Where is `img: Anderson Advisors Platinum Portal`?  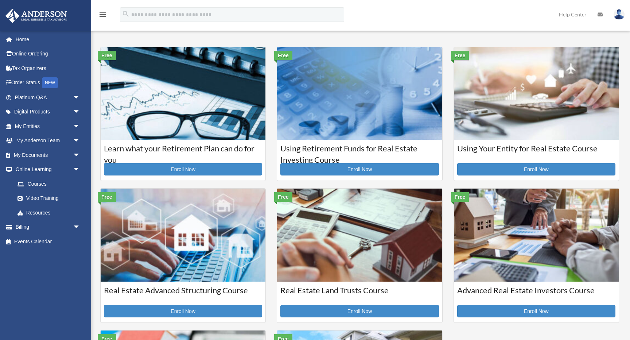 img: Anderson Advisors Platinum Portal is located at coordinates (36, 16).